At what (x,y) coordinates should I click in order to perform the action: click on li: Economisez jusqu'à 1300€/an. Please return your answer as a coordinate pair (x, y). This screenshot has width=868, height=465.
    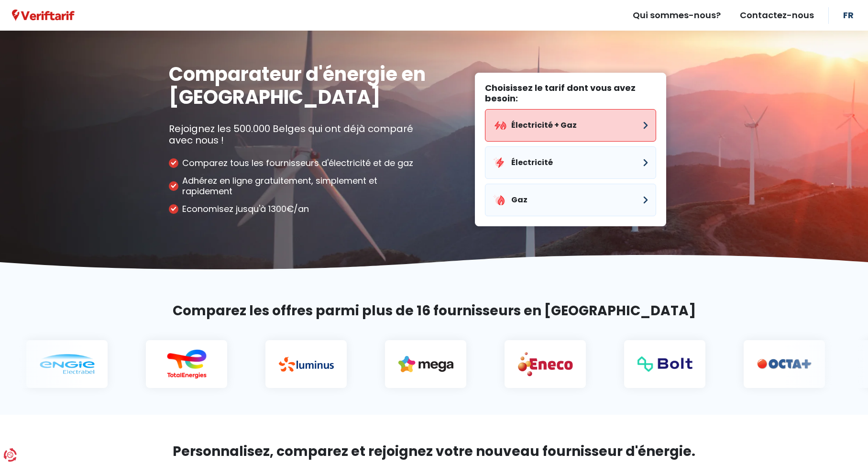
    Looking at the image, I should click on (298, 209).